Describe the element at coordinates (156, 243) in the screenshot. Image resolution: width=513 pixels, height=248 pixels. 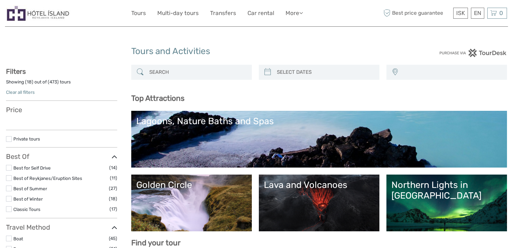
I see `b: Find your tour` at that location.